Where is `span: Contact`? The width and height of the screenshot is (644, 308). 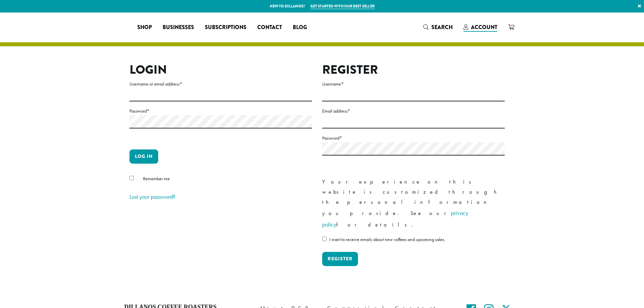
span: Contact is located at coordinates (270, 28).